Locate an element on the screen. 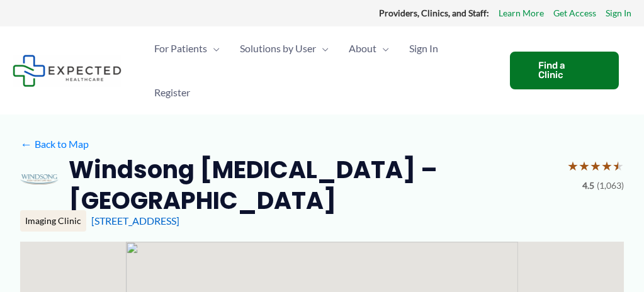  a: ←Back to Map is located at coordinates (54, 144).